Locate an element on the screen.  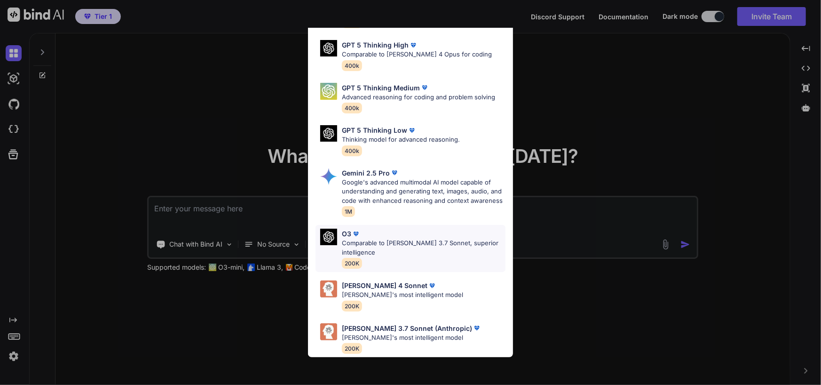
img: logo_orange.svg is located at coordinates (19, 19).